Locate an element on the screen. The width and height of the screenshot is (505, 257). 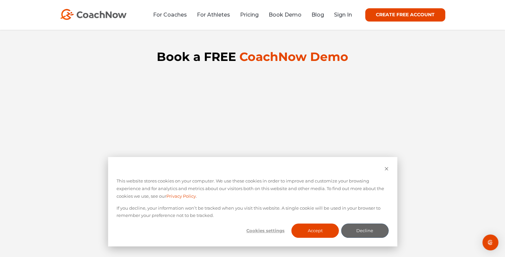
button: Decline is located at coordinates (364, 231).